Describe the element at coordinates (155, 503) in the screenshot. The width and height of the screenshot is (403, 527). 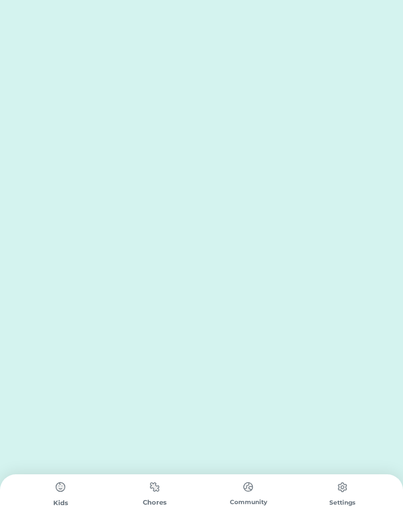
I see `div: Chores` at that location.